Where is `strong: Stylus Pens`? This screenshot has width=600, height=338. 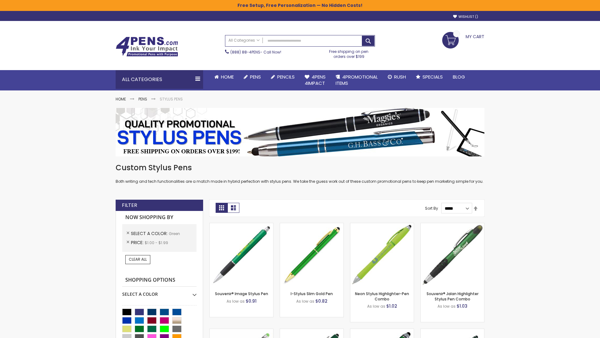 strong: Stylus Pens is located at coordinates (171, 99).